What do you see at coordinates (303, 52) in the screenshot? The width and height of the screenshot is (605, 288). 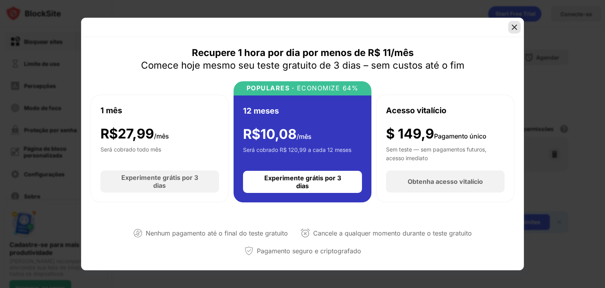 I see `font: Recupere 1 hora por dia por menos de R$ 11/mês` at bounding box center [303, 52].